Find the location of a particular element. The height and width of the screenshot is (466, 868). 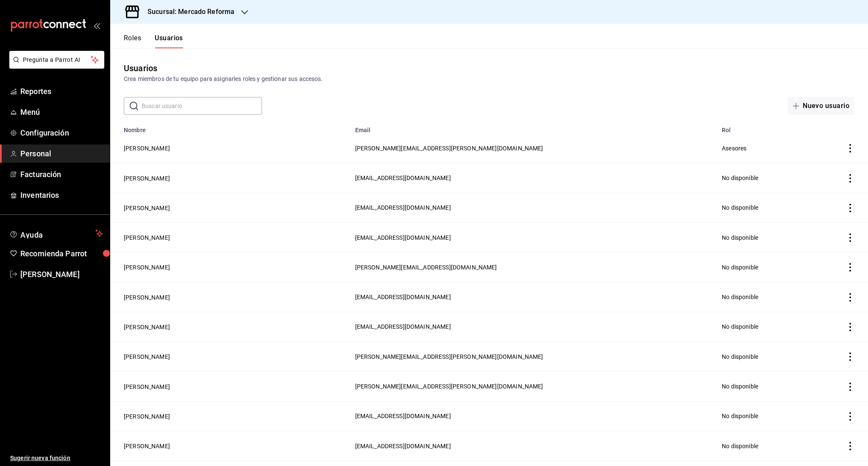

th: Email is located at coordinates (533, 128).